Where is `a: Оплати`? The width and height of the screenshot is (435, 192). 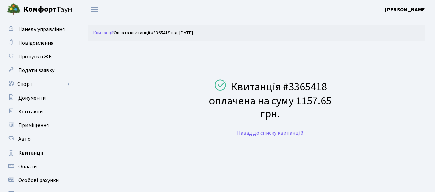 a: Оплати is located at coordinates (38, 167).